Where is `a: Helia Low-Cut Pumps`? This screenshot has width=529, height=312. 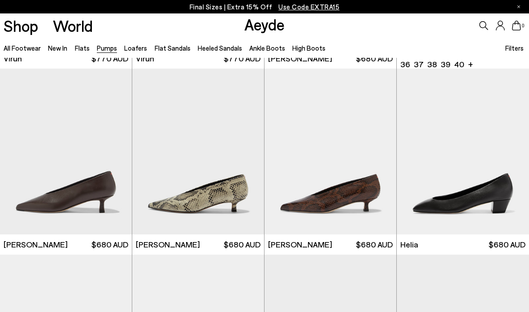 a: Helia Low-Cut Pumps is located at coordinates (463, 152).